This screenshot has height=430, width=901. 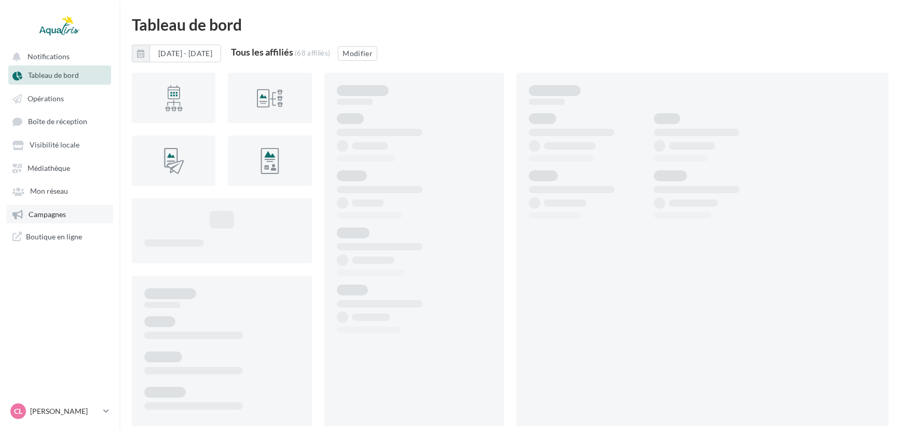 What do you see at coordinates (53, 75) in the screenshot?
I see `span: Tableau de bord` at bounding box center [53, 75].